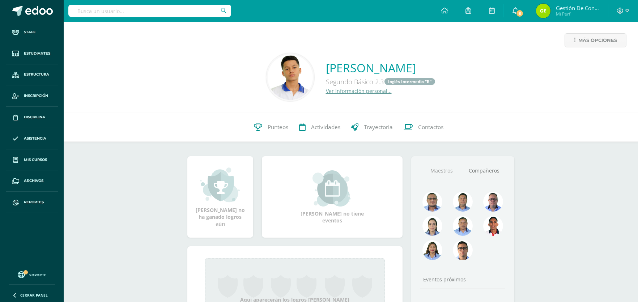  Describe the element at coordinates (32, 160) in the screenshot. I see `a: Mis cursos` at that location.